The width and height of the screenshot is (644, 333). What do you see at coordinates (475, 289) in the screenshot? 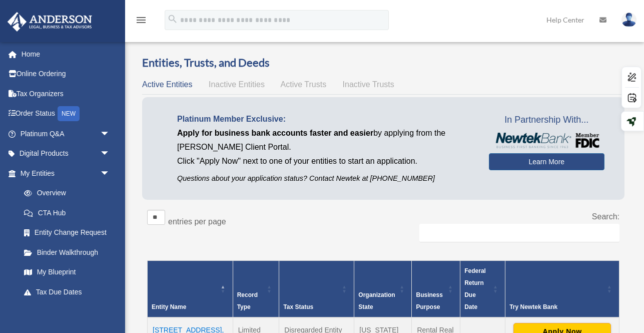
I see `span: Federal Return Due Date` at bounding box center [475, 289].